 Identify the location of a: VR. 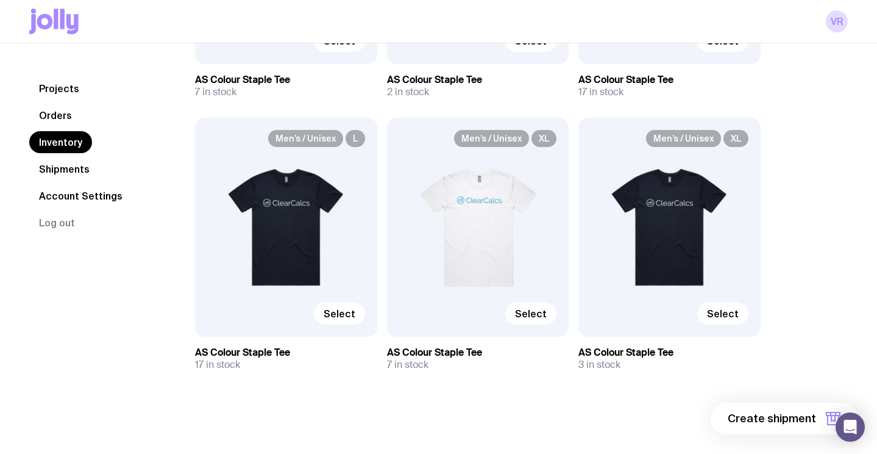
(837, 21).